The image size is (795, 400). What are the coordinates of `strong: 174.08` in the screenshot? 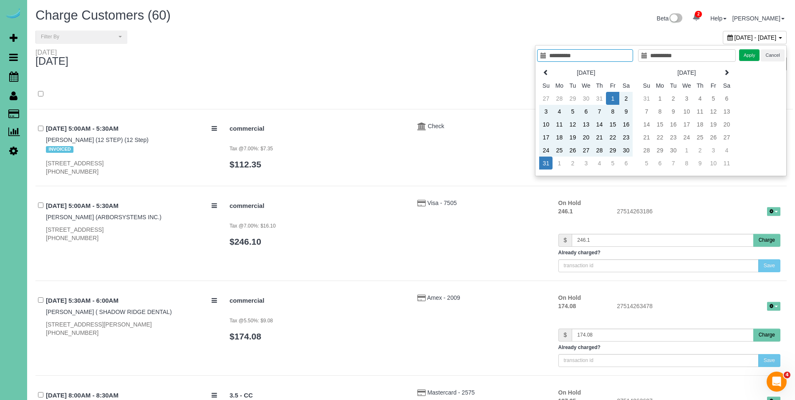 It's located at (567, 306).